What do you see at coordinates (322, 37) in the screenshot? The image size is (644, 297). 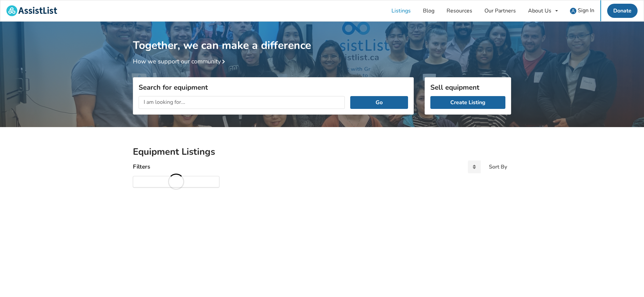 I see `h1: Together, we can make a difference` at bounding box center [322, 37].